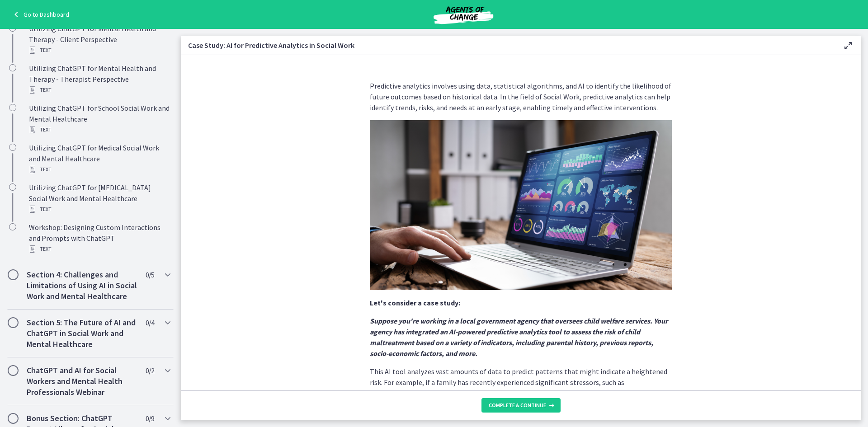 The width and height of the screenshot is (868, 427). I want to click on span: 0 / 4, so click(149, 323).